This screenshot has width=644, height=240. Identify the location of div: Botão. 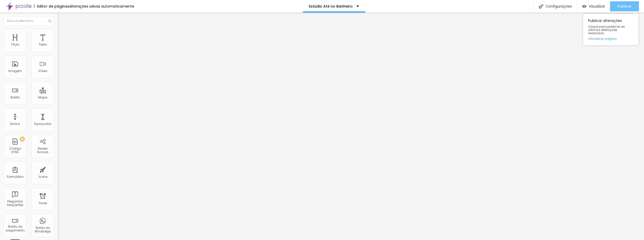
(15, 97).